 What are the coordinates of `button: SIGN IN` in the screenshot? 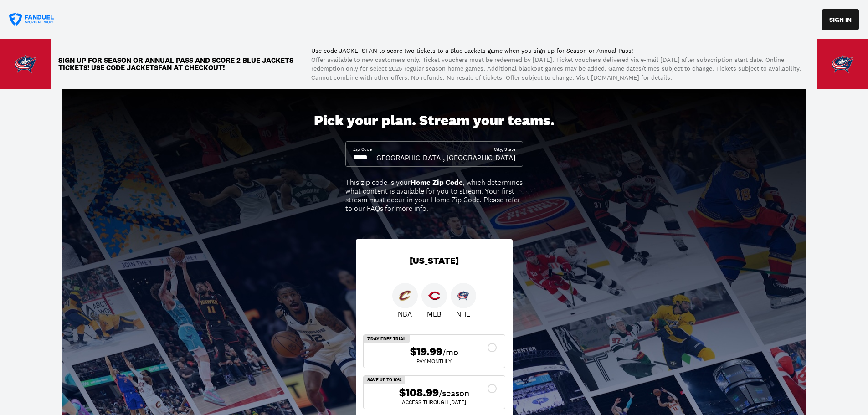 It's located at (840, 20).